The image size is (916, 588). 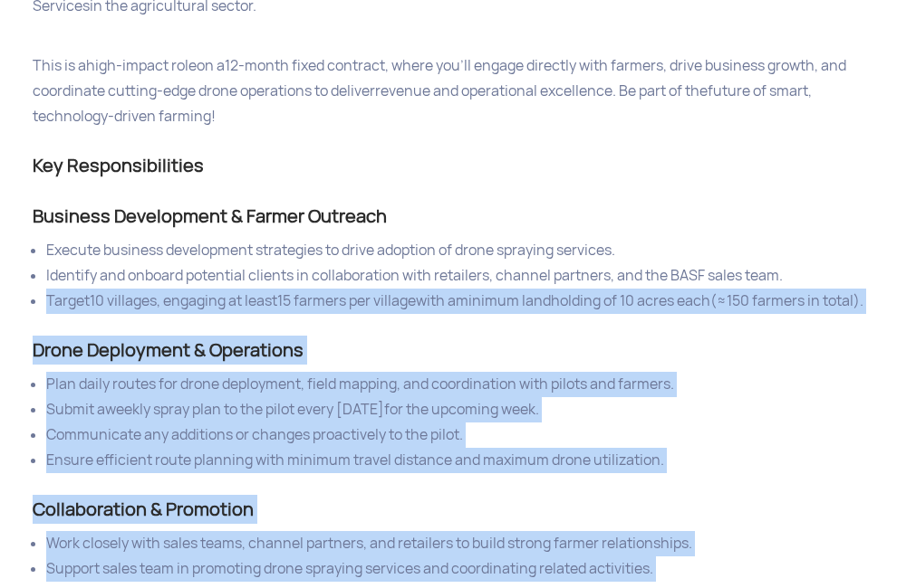 I want to click on span: 10 villages, so click(x=123, y=300).